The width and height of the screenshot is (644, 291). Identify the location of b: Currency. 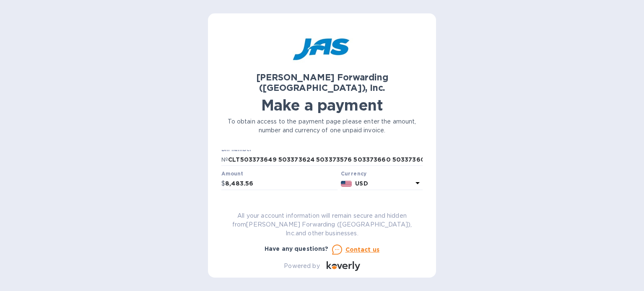
(354, 174).